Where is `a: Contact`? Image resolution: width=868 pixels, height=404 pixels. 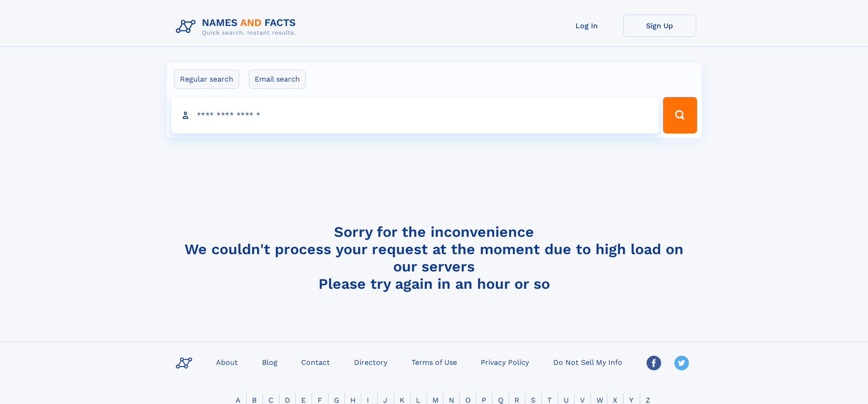 a: Contact is located at coordinates (315, 362).